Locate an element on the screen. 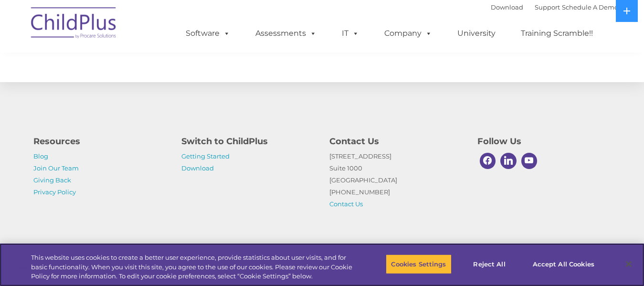 This screenshot has height=286, width=644. a: Youtube is located at coordinates (530, 161).